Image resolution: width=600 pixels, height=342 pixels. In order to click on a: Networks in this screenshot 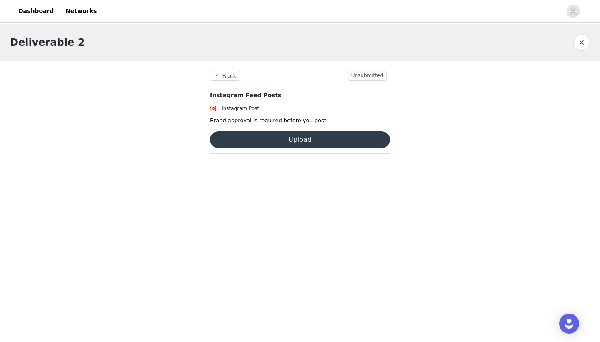, I will do `click(81, 11)`.